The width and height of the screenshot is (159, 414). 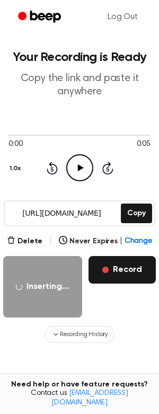 What do you see at coordinates (40, 17) in the screenshot?
I see `a: Beep` at bounding box center [40, 17].